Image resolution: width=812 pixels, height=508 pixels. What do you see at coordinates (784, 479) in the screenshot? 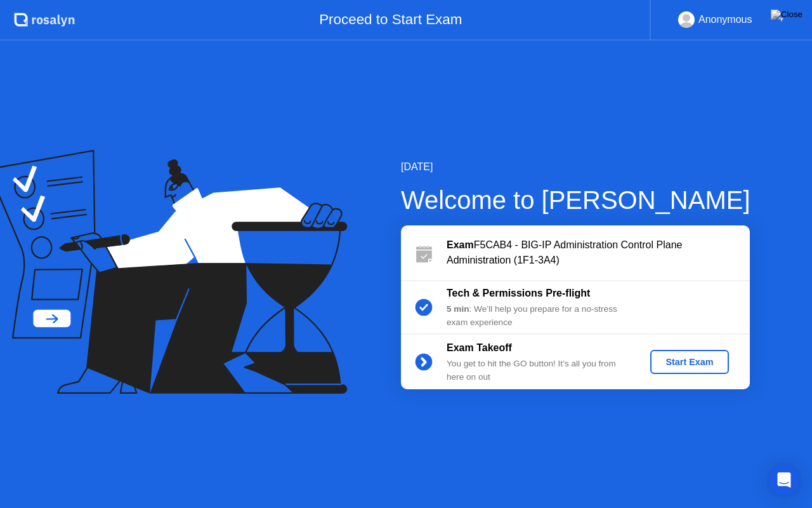
I see `div: Open Intercom Messenger` at bounding box center [784, 479].